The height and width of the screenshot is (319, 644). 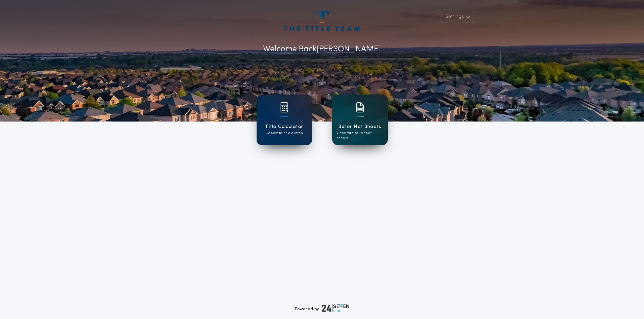 What do you see at coordinates (322, 21) in the screenshot?
I see `img: account-logo` at bounding box center [322, 21].